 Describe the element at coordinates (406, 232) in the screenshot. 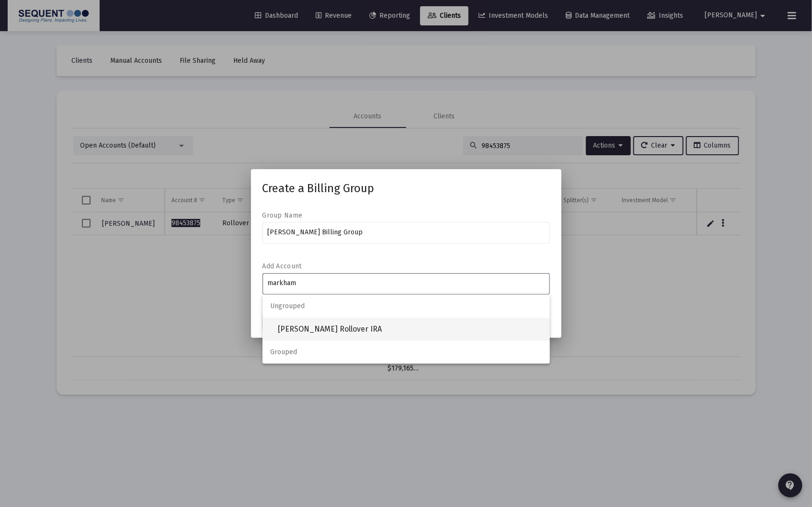

I see `input: Group name` at that location.